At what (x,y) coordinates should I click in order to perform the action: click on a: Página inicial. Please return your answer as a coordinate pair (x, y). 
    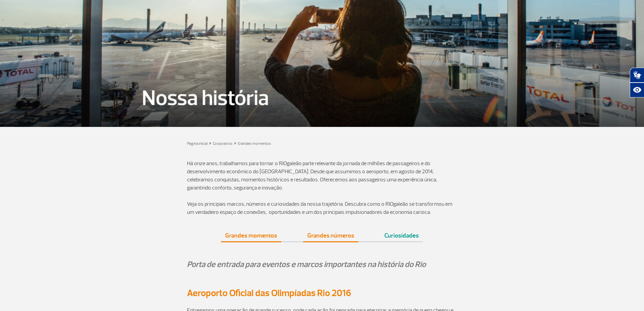
    Looking at the image, I should click on (197, 144).